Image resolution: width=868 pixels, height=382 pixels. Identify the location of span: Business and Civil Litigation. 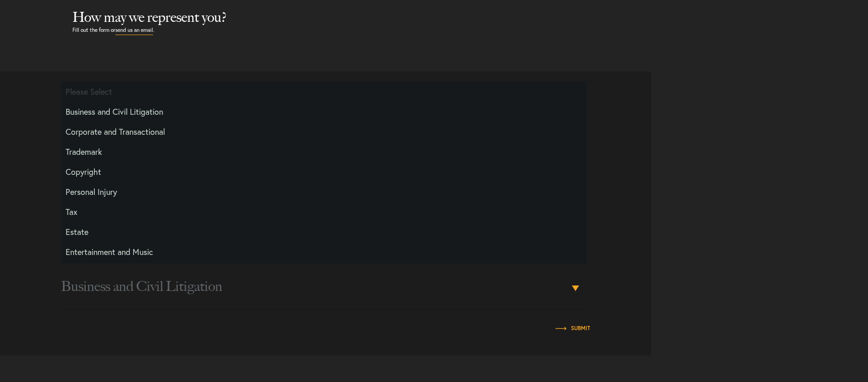
(315, 287).